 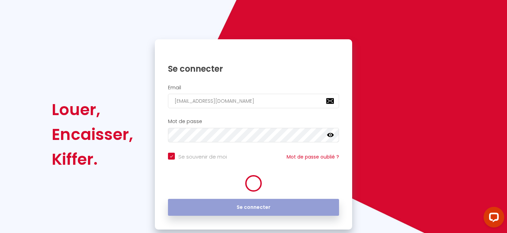 I want to click on input: Ton Email, so click(x=254, y=101).